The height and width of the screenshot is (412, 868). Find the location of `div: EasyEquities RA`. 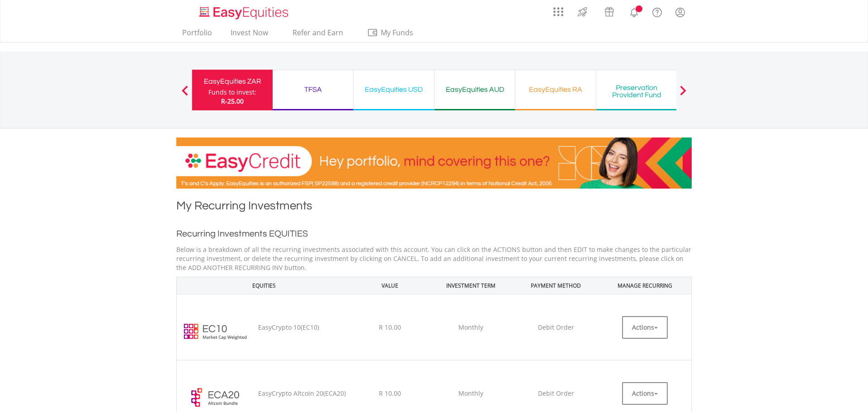

div: EasyEquities RA is located at coordinates (555, 90).